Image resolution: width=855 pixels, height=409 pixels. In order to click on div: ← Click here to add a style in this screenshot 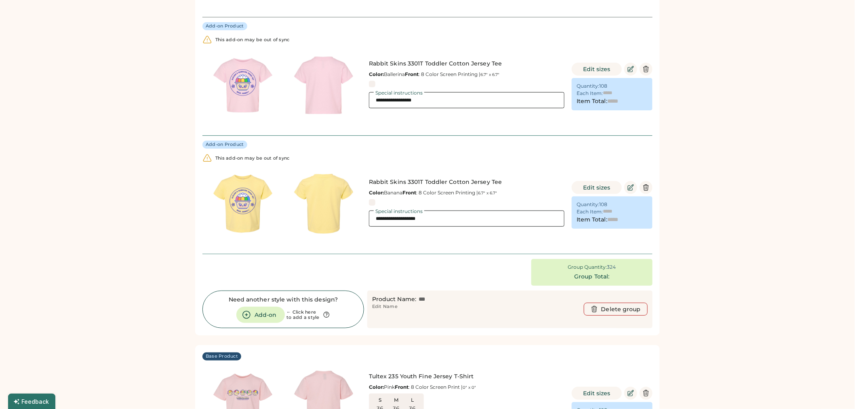, I will do `click(303, 315)`.